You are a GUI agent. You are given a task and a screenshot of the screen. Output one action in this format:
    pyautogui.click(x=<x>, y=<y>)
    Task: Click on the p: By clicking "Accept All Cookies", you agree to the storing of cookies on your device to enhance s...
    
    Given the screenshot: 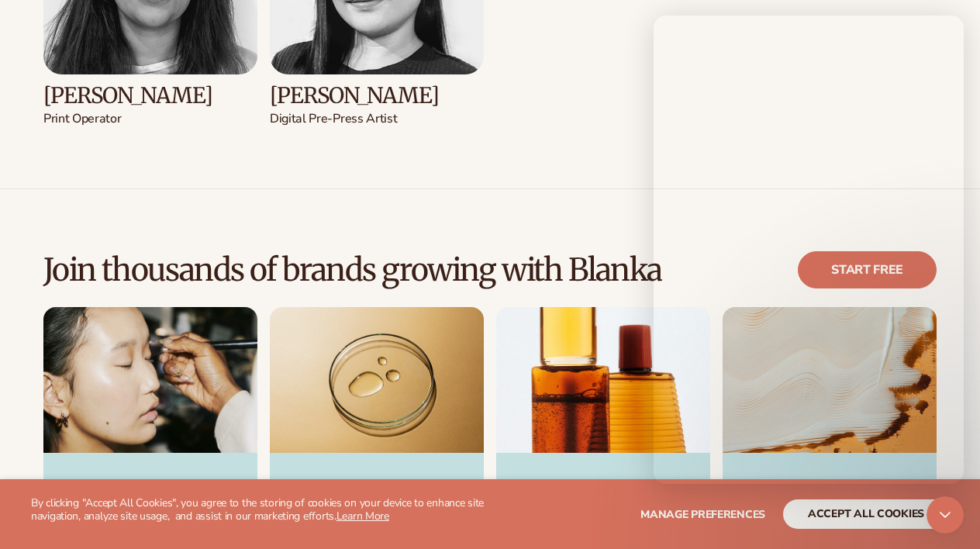 What is the action you would take?
    pyautogui.click(x=261, y=510)
    